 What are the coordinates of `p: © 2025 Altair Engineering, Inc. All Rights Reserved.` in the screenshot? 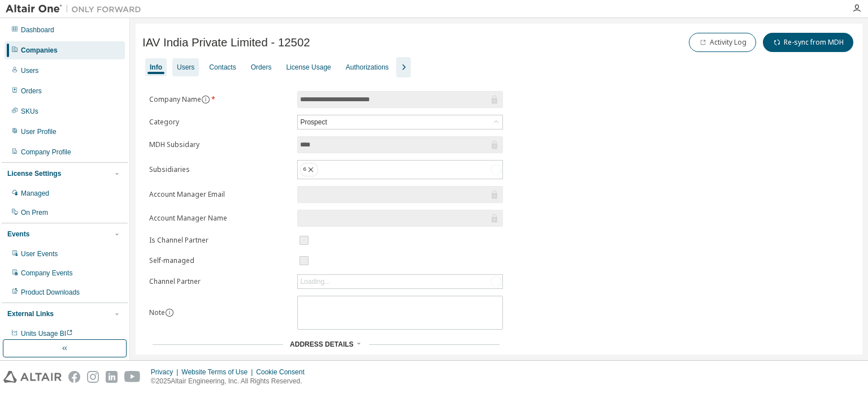 It's located at (231, 381).